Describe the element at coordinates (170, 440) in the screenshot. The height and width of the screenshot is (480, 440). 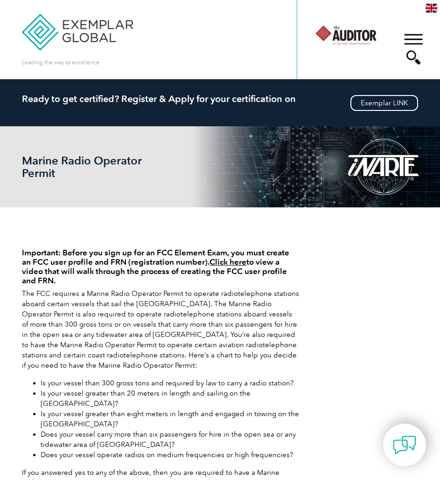
I see `li: Does your vessel carry more than six passengers for hire in the open sea or any tidewater area of...` at that location.